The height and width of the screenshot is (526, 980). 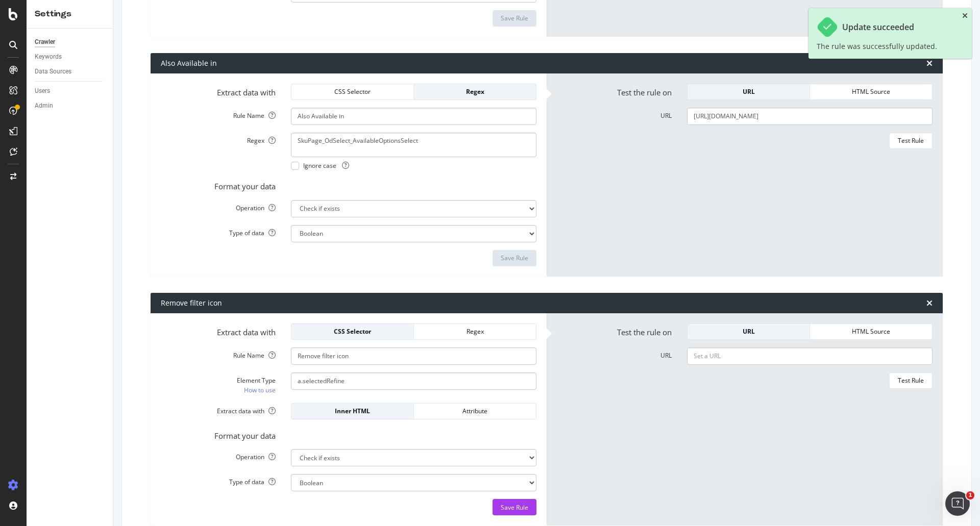 What do you see at coordinates (877, 46) in the screenshot?
I see `div: The rule was successfully updated.` at bounding box center [877, 46].